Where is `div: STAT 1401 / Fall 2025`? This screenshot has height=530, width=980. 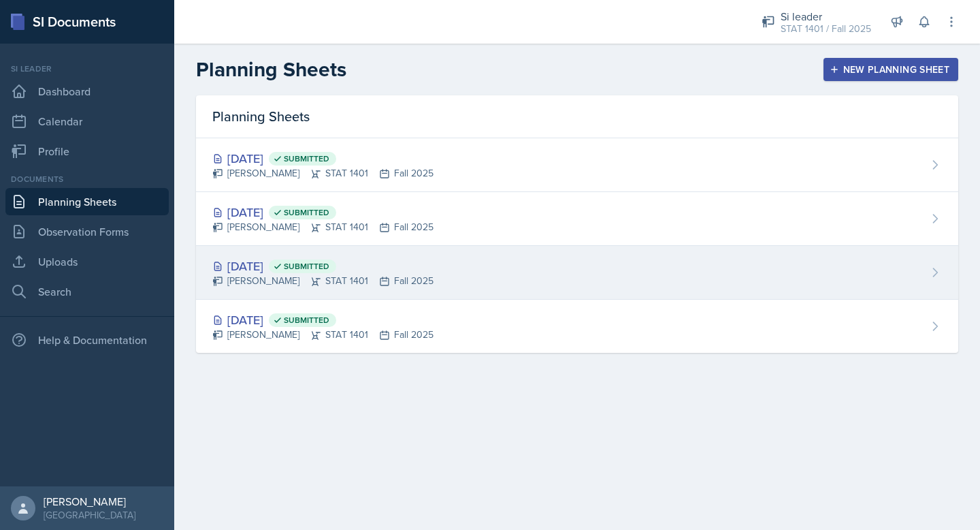 div: STAT 1401 / Fall 2025 is located at coordinates (826, 29).